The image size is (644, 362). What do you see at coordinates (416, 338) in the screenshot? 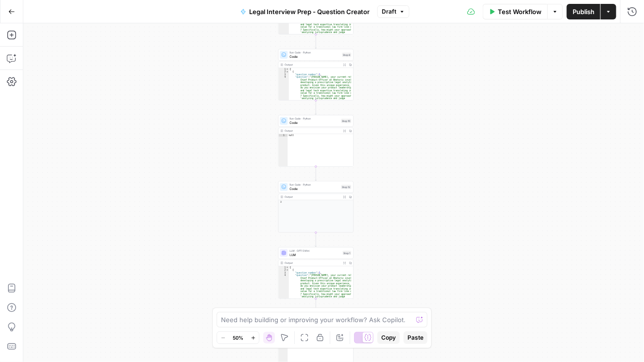
I see `button: Paste` at bounding box center [416, 338].